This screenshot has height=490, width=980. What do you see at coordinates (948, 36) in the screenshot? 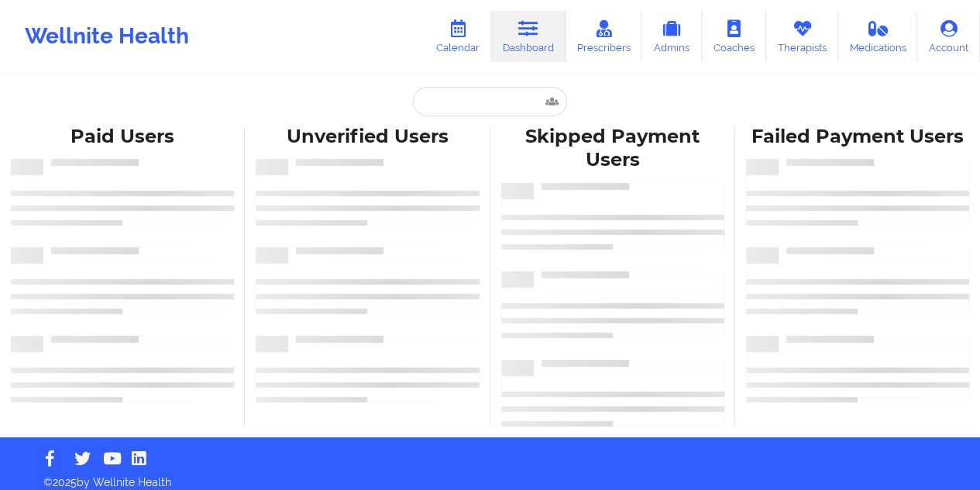
I see `a: Account` at bounding box center [948, 36].